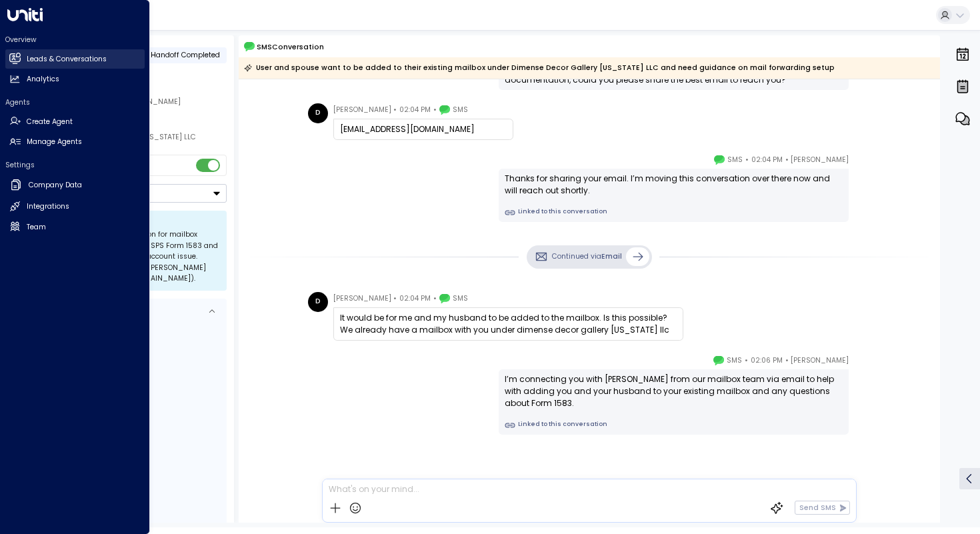 The width and height of the screenshot is (980, 534). What do you see at coordinates (54, 142) in the screenshot?
I see `h2: Manage Agents` at bounding box center [54, 142].